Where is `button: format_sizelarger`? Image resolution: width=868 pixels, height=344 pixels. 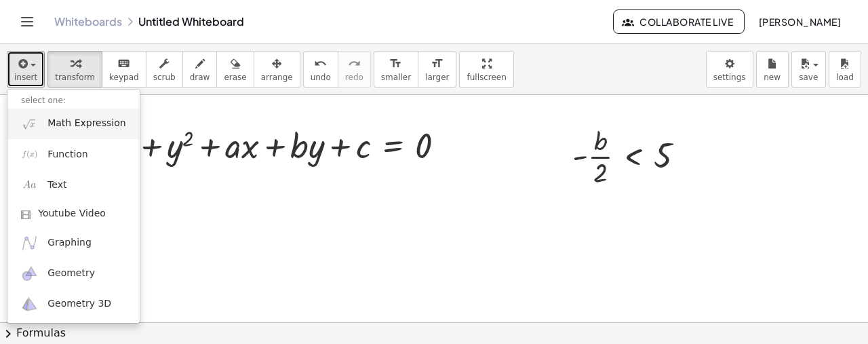 button: format_sizelarger is located at coordinates (437, 69).